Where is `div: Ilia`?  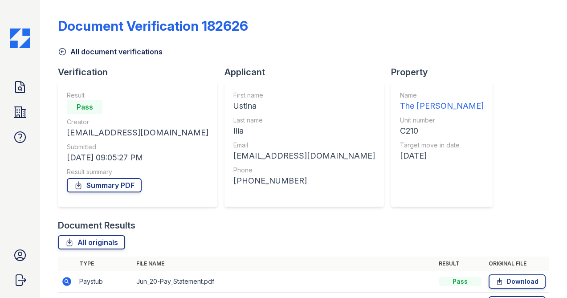
div: Ilia is located at coordinates (304, 131).